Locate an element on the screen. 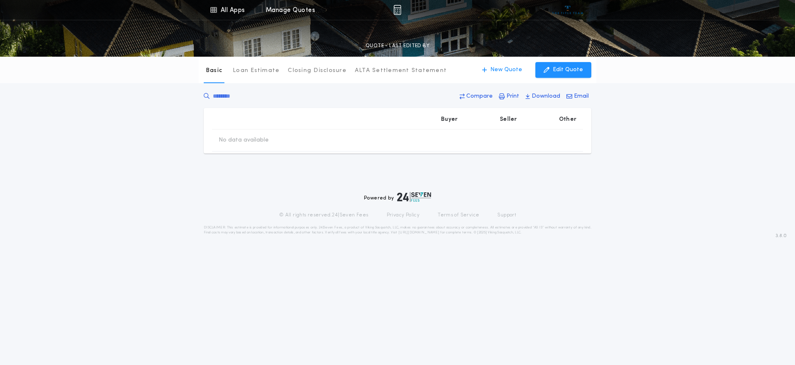 This screenshot has height=365, width=795. p: ALTA Settlement Statement is located at coordinates (401, 71).